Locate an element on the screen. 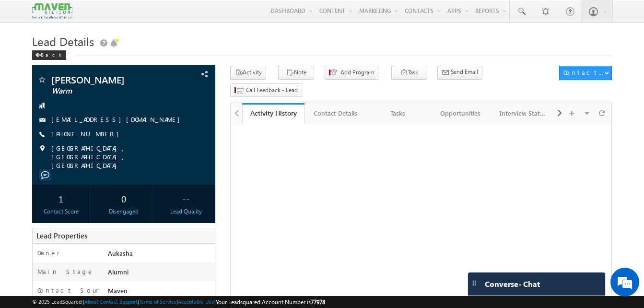  button: Activity is located at coordinates (248, 72).